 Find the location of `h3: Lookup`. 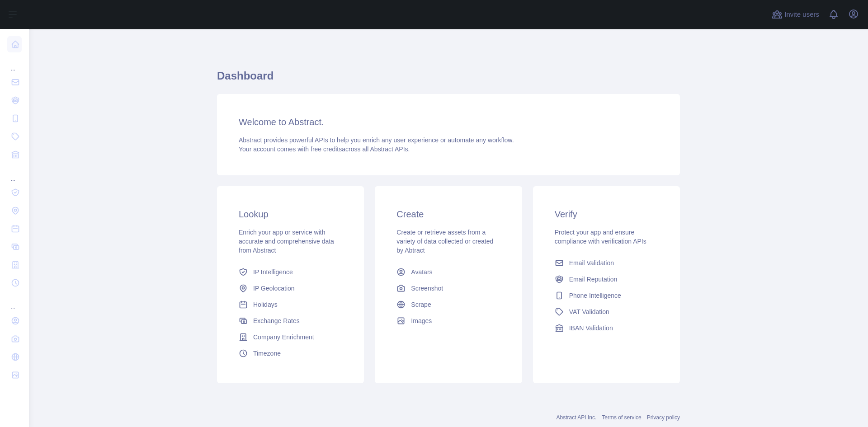

h3: Lookup is located at coordinates (290, 214).